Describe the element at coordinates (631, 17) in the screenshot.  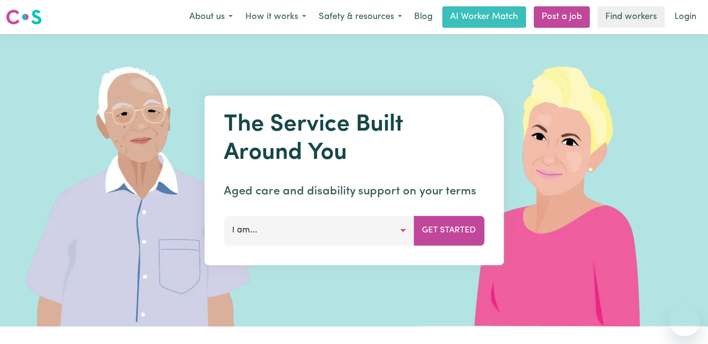
I see `a: Find workers` at that location.